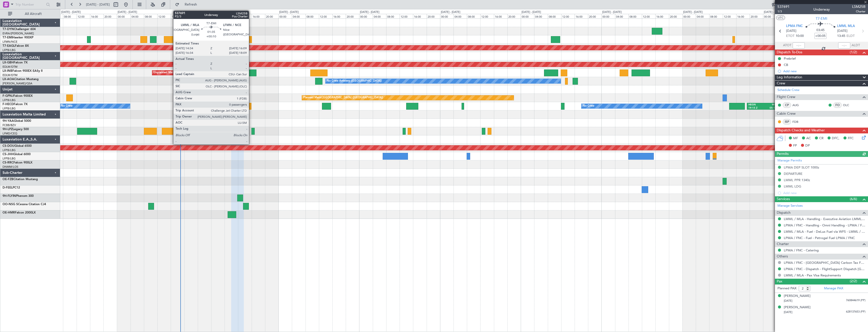 Image resolution: width=868 pixels, height=332 pixels. I want to click on span: DP, so click(808, 146).